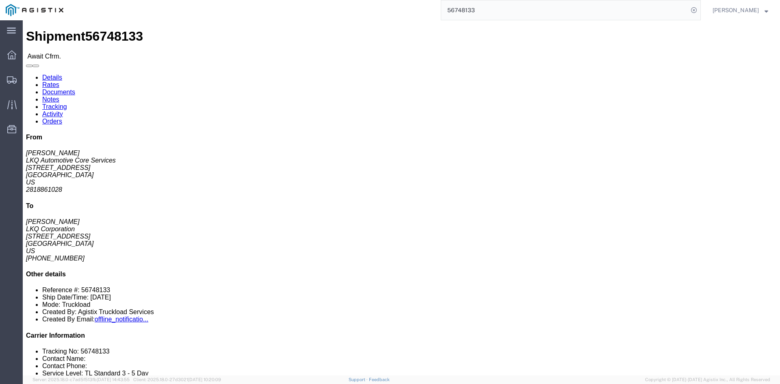 The height and width of the screenshot is (384, 780). Describe the element at coordinates (359, 380) in the screenshot. I see `a: Support` at that location.